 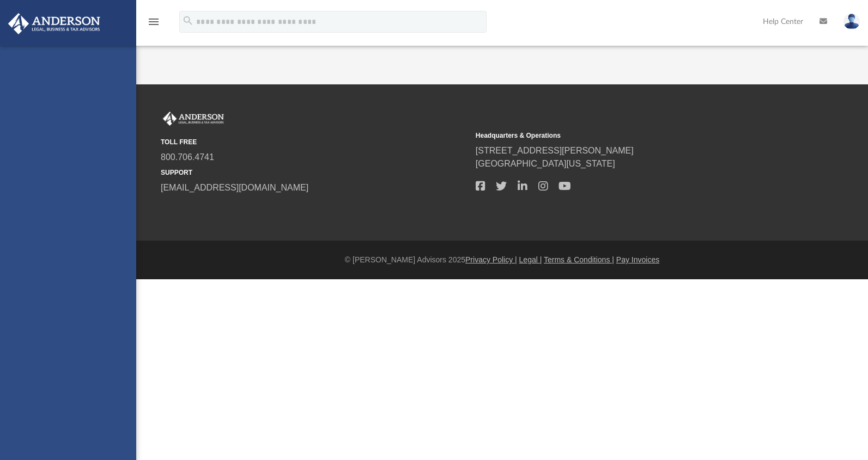 I want to click on a: menu, so click(x=154, y=24).